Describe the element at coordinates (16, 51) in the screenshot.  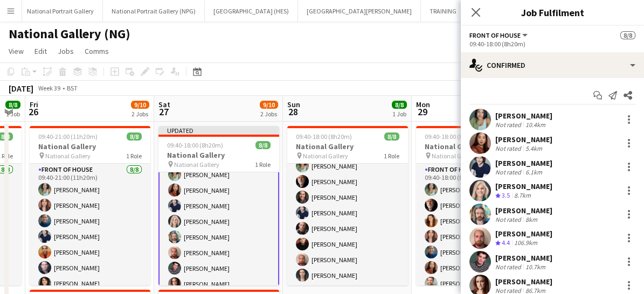
I see `a: View` at that location.